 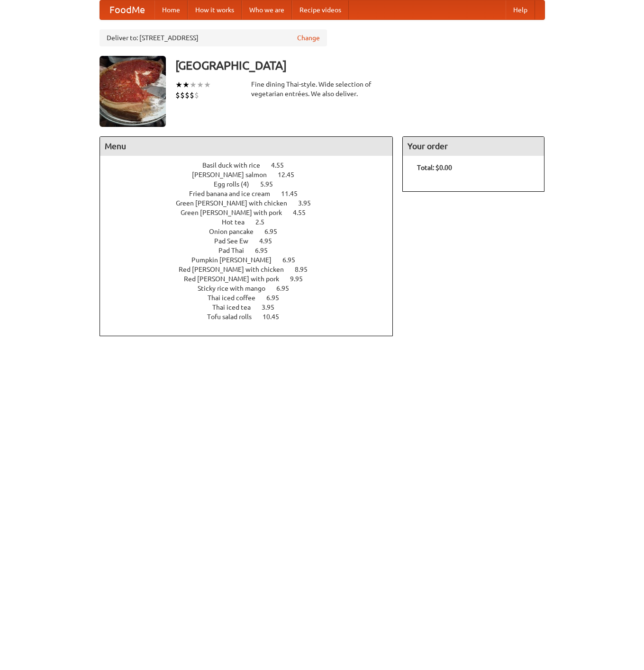 What do you see at coordinates (308, 38) in the screenshot?
I see `a: Change` at bounding box center [308, 38].